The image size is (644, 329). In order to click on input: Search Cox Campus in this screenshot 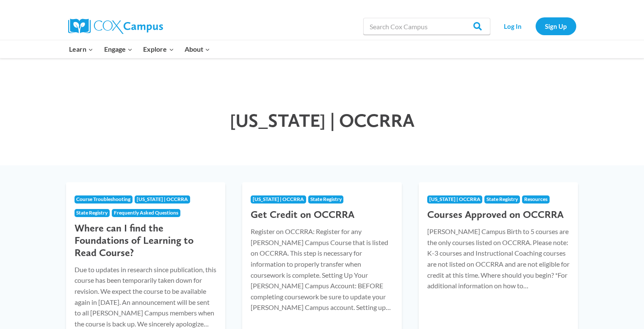, I will do `click(426, 26)`.